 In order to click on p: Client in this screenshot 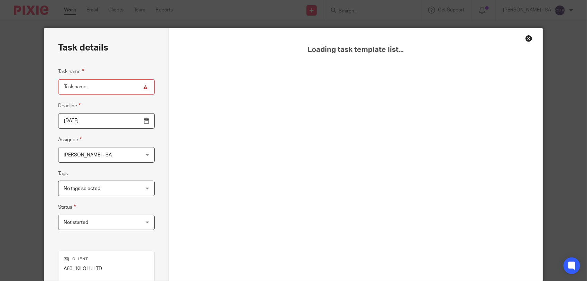, I will do `click(106, 259)`.